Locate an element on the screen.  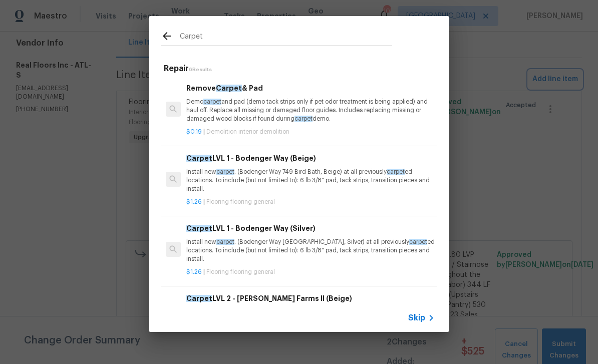
span: 6 Results is located at coordinates (200, 70).